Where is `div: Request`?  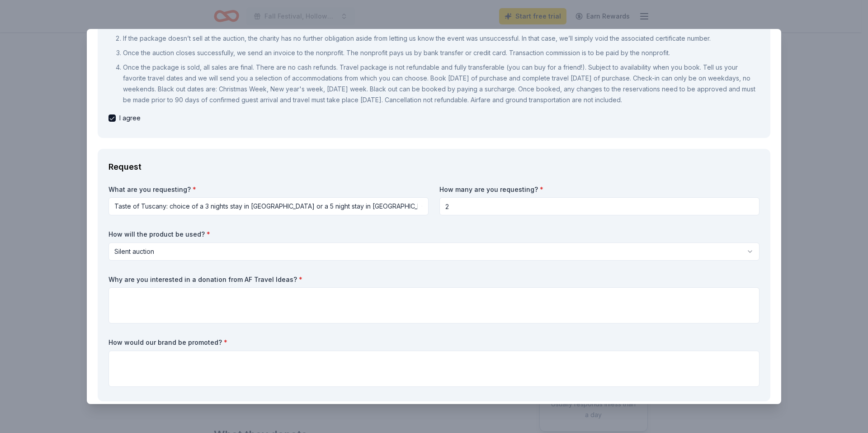 div: Request is located at coordinates (434, 167).